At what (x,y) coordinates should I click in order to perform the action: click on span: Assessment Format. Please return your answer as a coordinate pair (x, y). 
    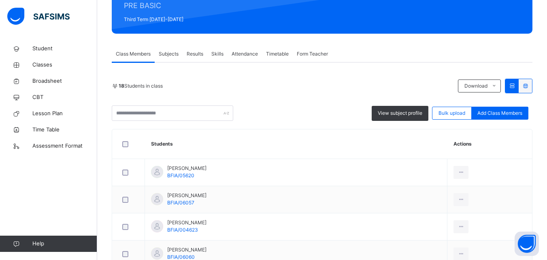
    Looking at the image, I should click on (65, 146).